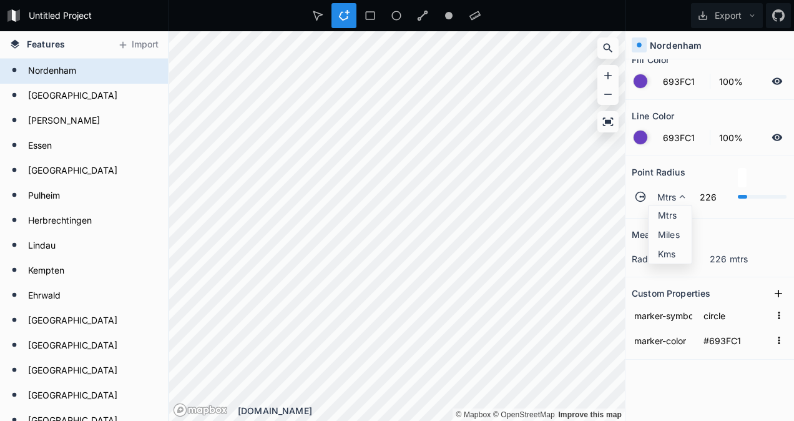  I want to click on span: Kms, so click(673, 253).